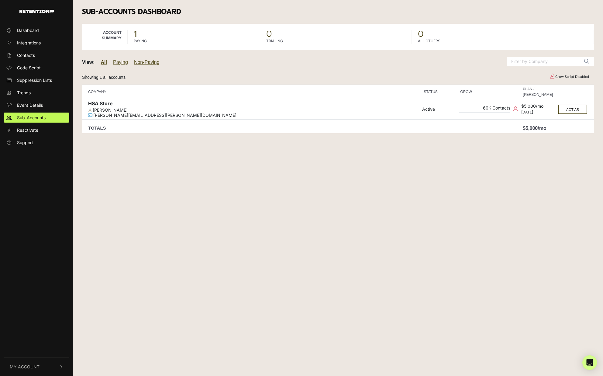 The image size is (603, 376). I want to click on div: HSA Store, so click(253, 104).